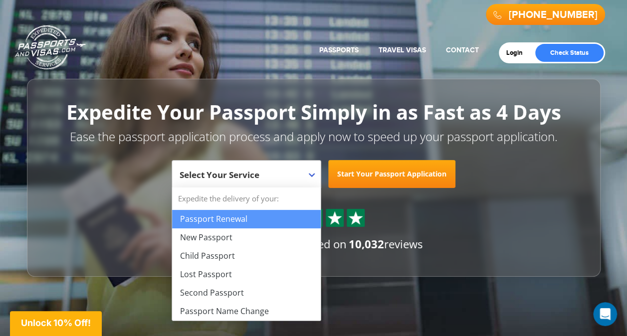 This screenshot has height=336, width=627. I want to click on span: reviews, so click(385, 244).